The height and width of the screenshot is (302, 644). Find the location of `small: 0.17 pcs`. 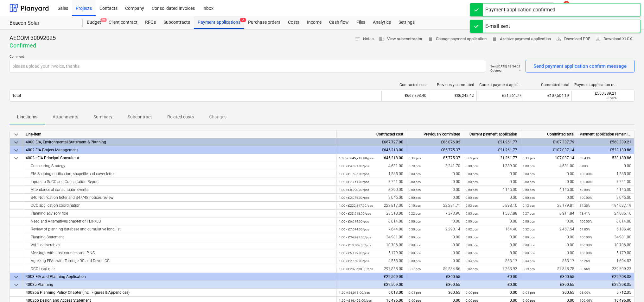

small: 0.17 pcs is located at coordinates (414, 269).